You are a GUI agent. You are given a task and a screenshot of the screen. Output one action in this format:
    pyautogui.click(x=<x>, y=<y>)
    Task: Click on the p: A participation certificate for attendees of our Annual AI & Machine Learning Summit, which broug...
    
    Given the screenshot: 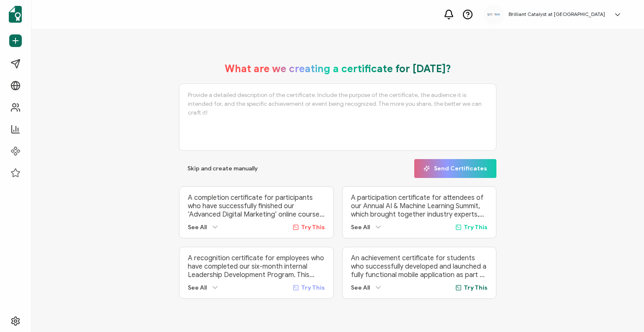 What is the action you would take?
    pyautogui.click(x=419, y=206)
    